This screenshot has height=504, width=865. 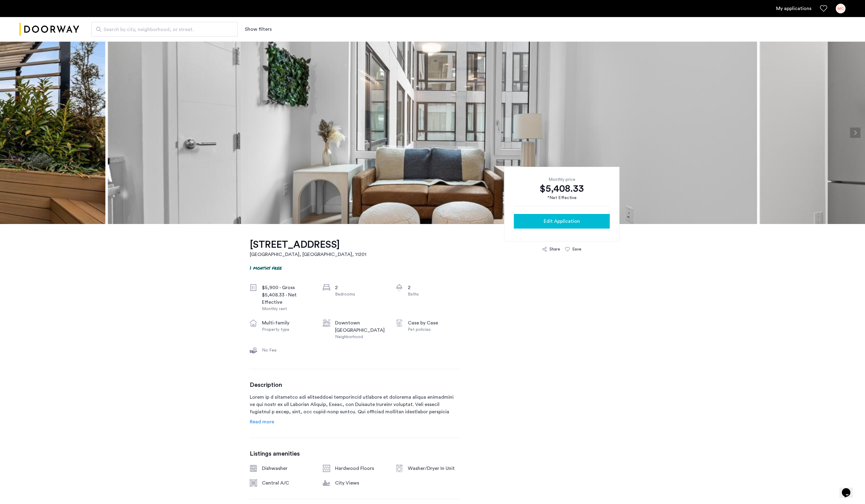 I want to click on div: Case by Case, so click(x=433, y=323).